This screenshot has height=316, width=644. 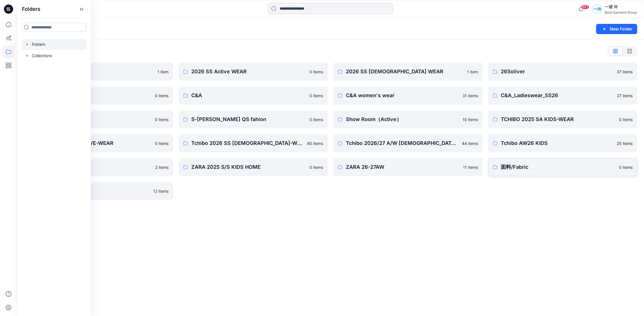 I want to click on p: NKD, so click(x=94, y=120).